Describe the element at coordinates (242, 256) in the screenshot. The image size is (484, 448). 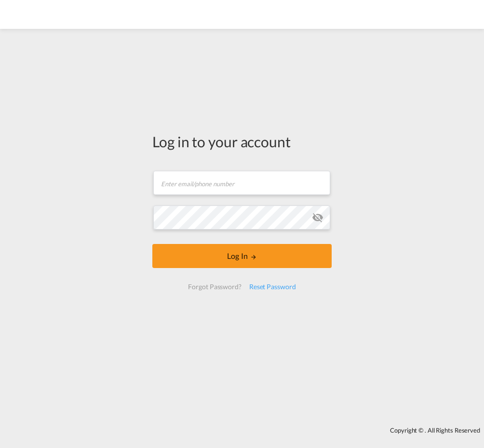
I see `button: LOGIN` at that location.